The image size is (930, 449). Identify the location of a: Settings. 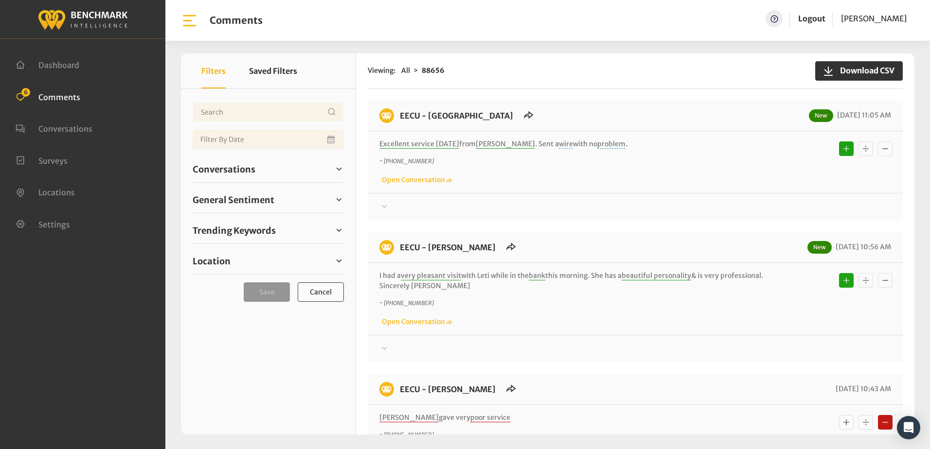
(43, 224).